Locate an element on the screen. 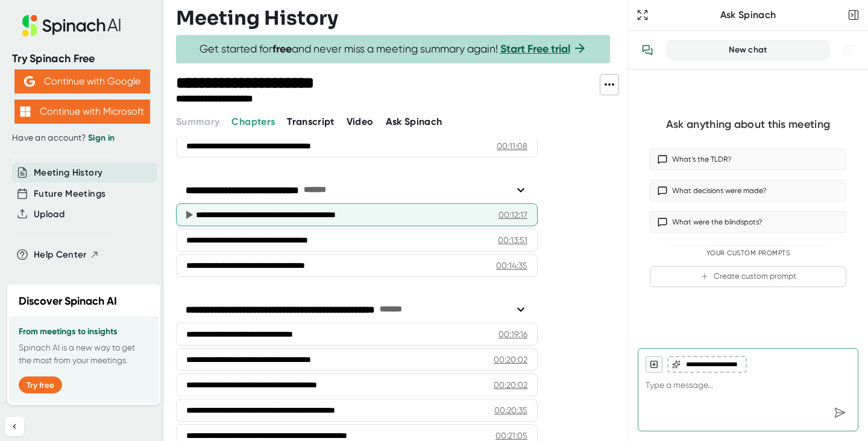 Image resolution: width=868 pixels, height=441 pixels. div: Try Spinach Free is located at coordinates (82, 58).